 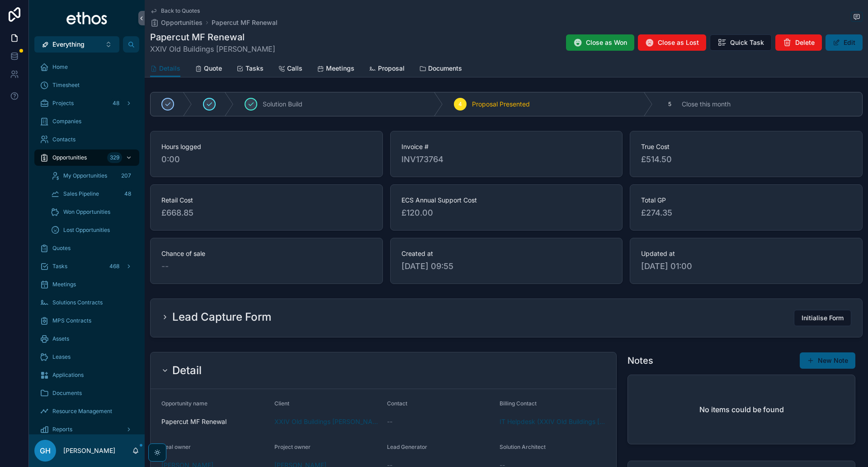 I want to click on a: Quotes, so click(x=87, y=248).